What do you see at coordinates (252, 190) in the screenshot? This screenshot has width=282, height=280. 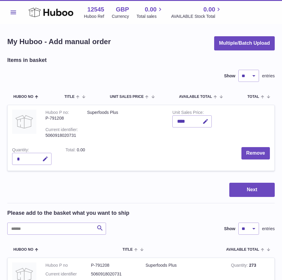 I see `button: Next` at bounding box center [252, 190].